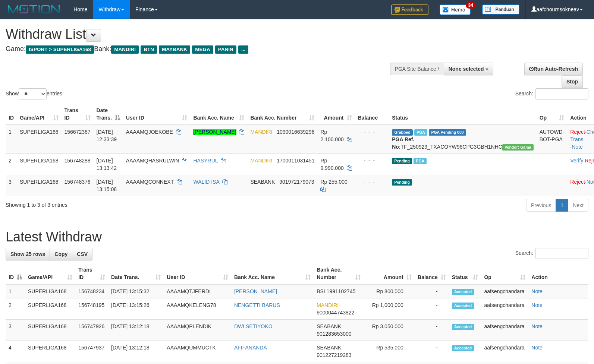  I want to click on span: Copy 1991102745 to clipboard, so click(341, 291).